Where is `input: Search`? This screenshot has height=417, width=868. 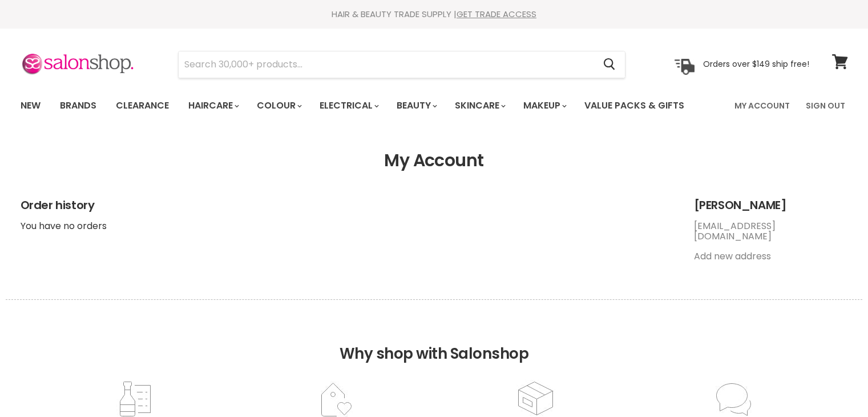
input: Search is located at coordinates (386, 64).